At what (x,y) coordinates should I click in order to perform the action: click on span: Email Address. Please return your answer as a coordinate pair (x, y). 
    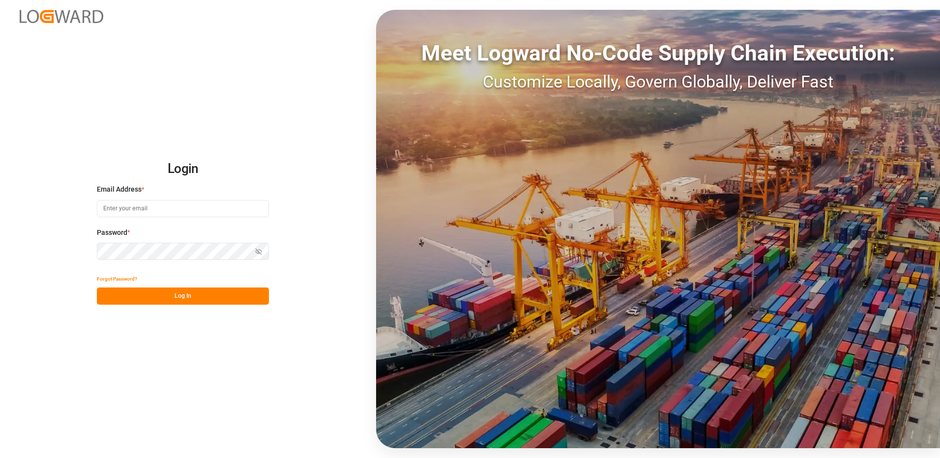
    Looking at the image, I should click on (119, 189).